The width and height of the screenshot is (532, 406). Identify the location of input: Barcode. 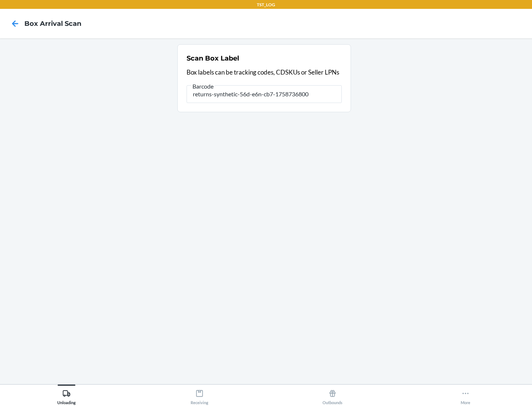
(264, 94).